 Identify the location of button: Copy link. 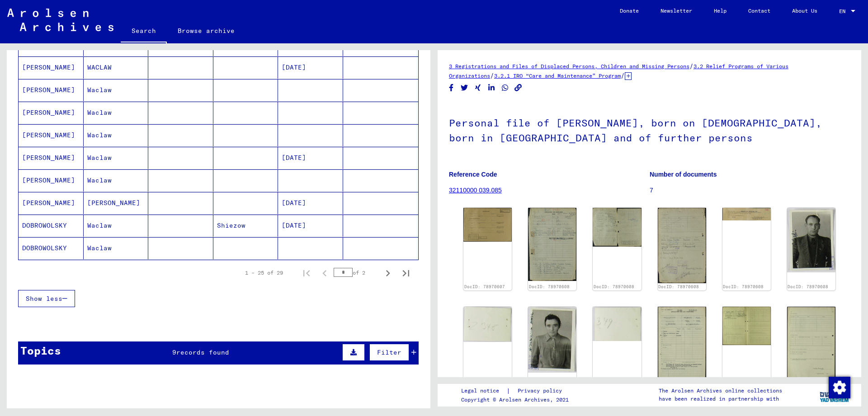
(518, 88).